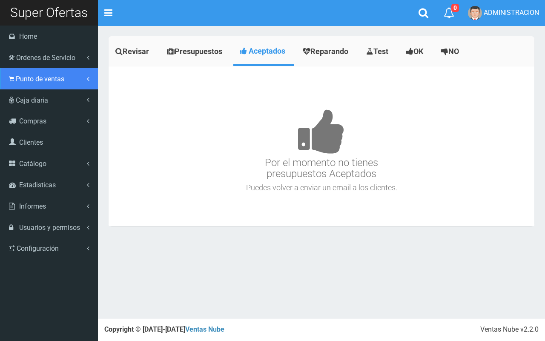 The width and height of the screenshot is (545, 341). Describe the element at coordinates (263, 51) in the screenshot. I see `a: Aceptados` at that location.